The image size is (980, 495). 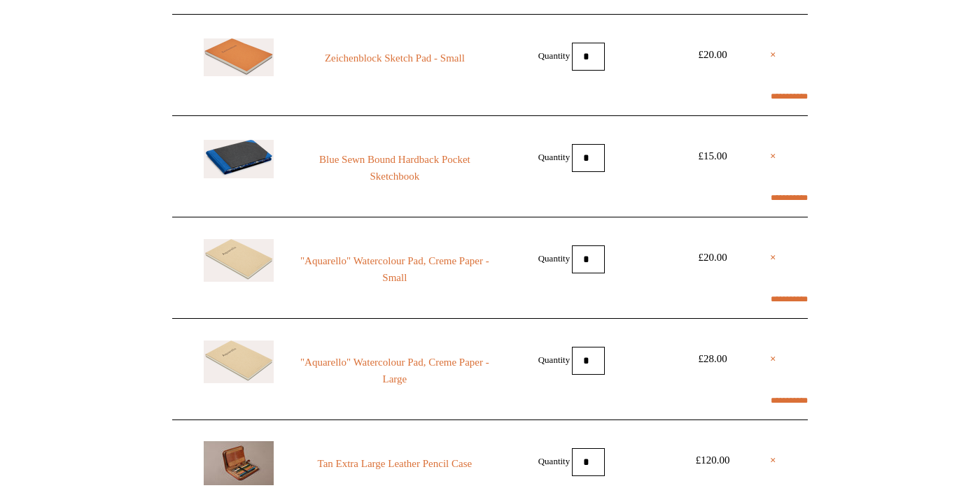 I want to click on img: "Aquarello" Watercolour Pad, Creme Paper - Small, so click(x=238, y=260).